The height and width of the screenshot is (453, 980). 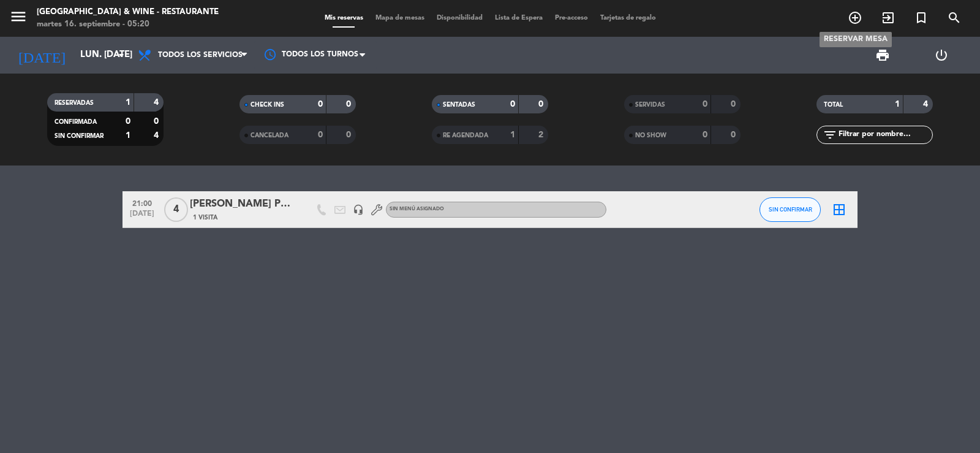 I want to click on span: CONFIRMADA, so click(x=75, y=122).